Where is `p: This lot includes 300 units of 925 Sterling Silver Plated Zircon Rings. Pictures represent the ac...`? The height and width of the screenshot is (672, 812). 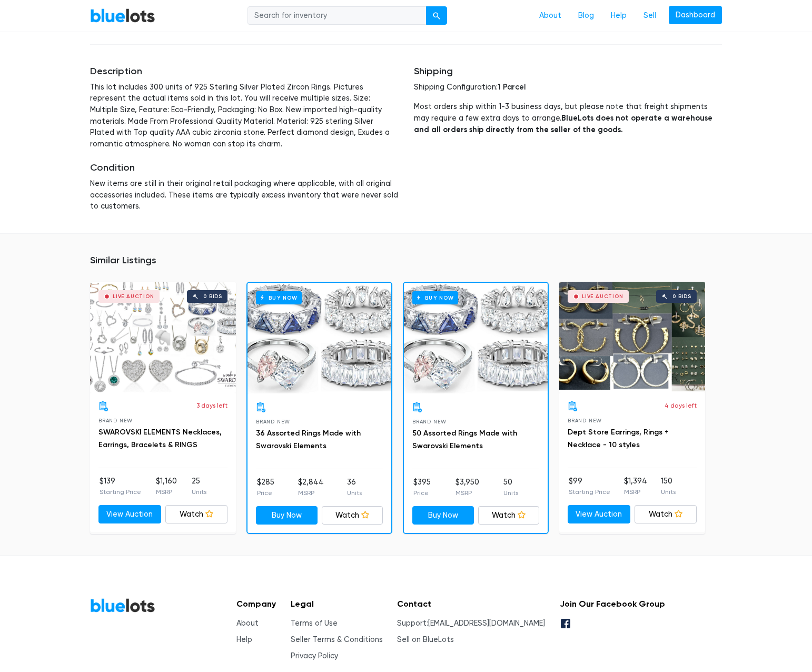 p: This lot includes 300 units of 925 Sterling Silver Plated Zircon Rings. Pictures represent the ac... is located at coordinates (244, 116).